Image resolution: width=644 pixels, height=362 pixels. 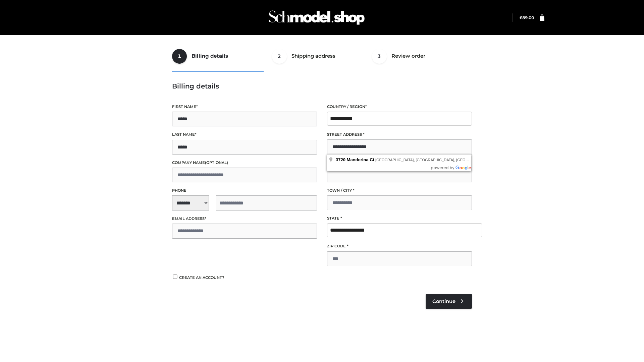 I want to click on img: Schmodel Admin 964, so click(x=316, y=17).